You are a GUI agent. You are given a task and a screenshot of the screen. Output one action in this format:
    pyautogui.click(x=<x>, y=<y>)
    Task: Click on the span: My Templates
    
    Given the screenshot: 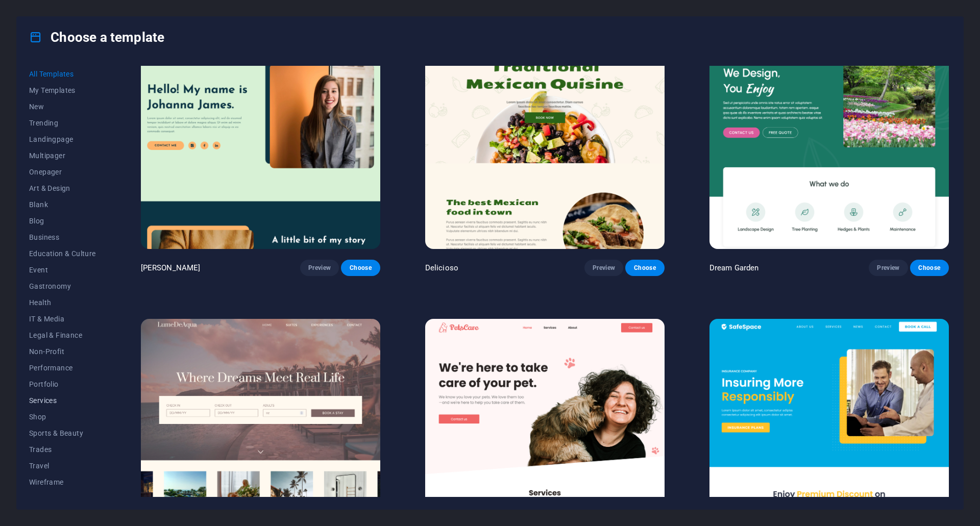 What is the action you would take?
    pyautogui.click(x=62, y=90)
    